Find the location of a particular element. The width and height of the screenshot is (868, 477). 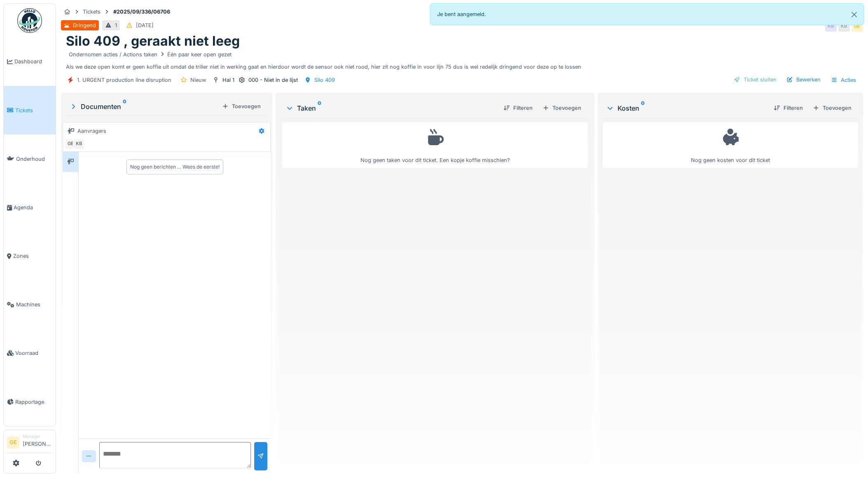

button: Close is located at coordinates (854, 14).